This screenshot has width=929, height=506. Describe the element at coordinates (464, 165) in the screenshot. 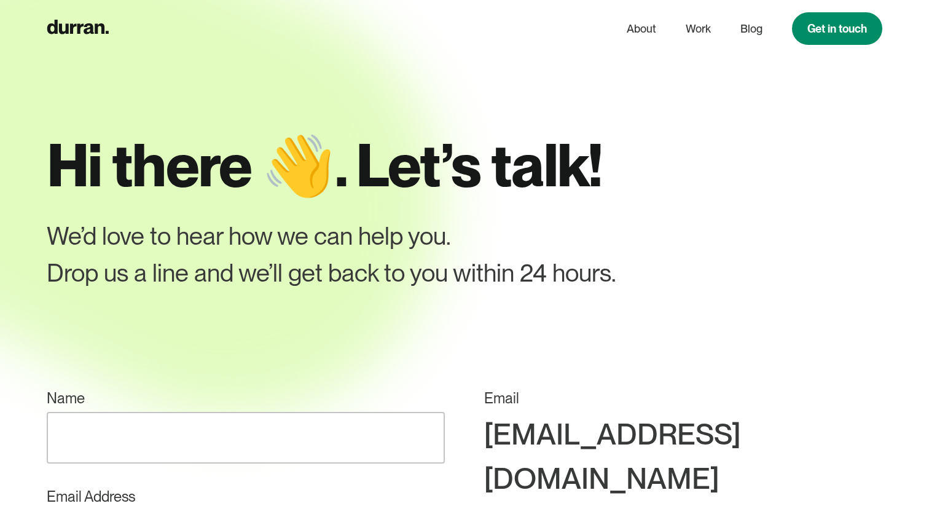

I see `h1: Hi there 👋. Let’s talk!` at that location.